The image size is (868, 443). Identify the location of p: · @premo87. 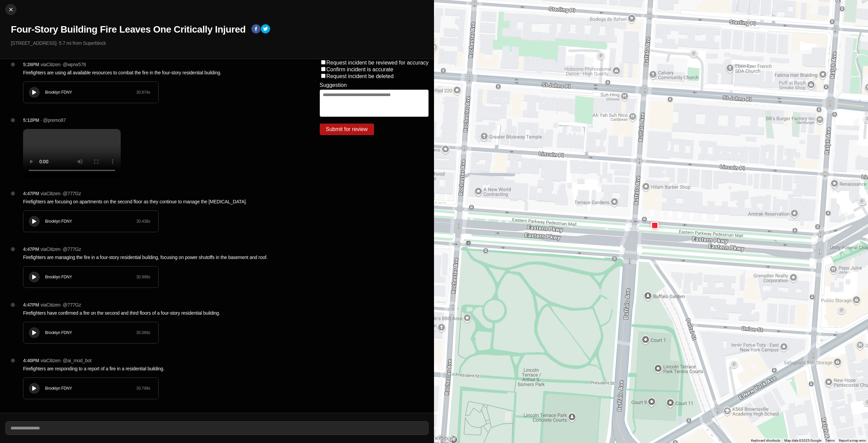
(53, 120).